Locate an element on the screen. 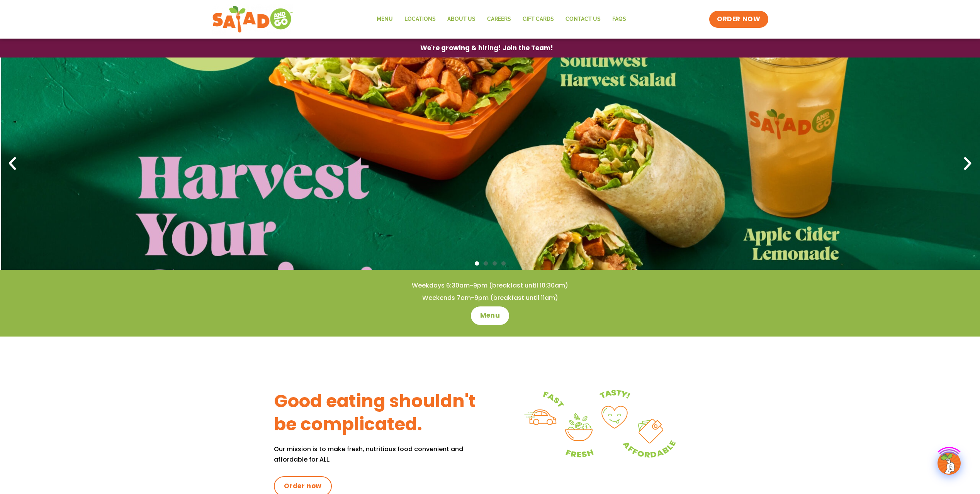  h4: Weekdays 6:30am-9pm (breakfast until 10:30am) is located at coordinates (490, 285).